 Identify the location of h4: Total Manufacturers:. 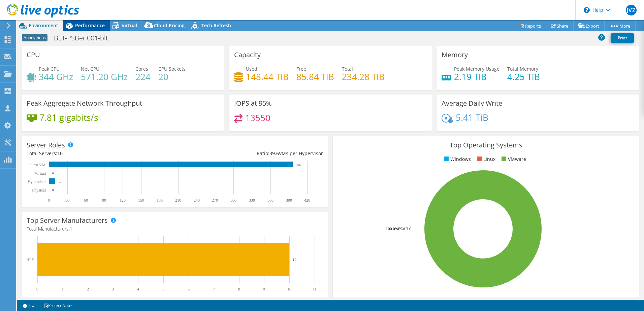
(175, 229).